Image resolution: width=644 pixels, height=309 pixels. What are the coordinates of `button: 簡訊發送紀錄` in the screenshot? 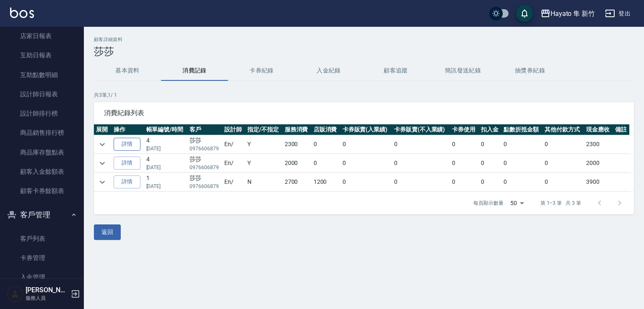 It's located at (463, 71).